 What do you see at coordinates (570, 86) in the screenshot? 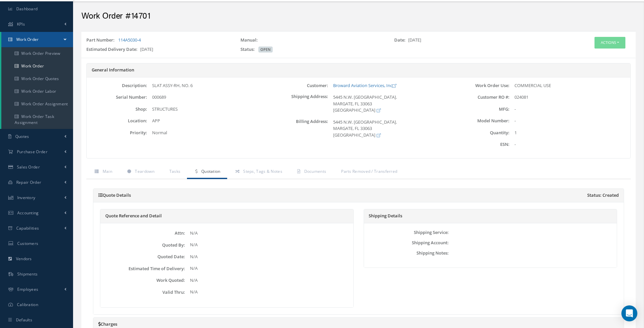
I see `div: COMMERCIAL USE` at bounding box center [570, 86].